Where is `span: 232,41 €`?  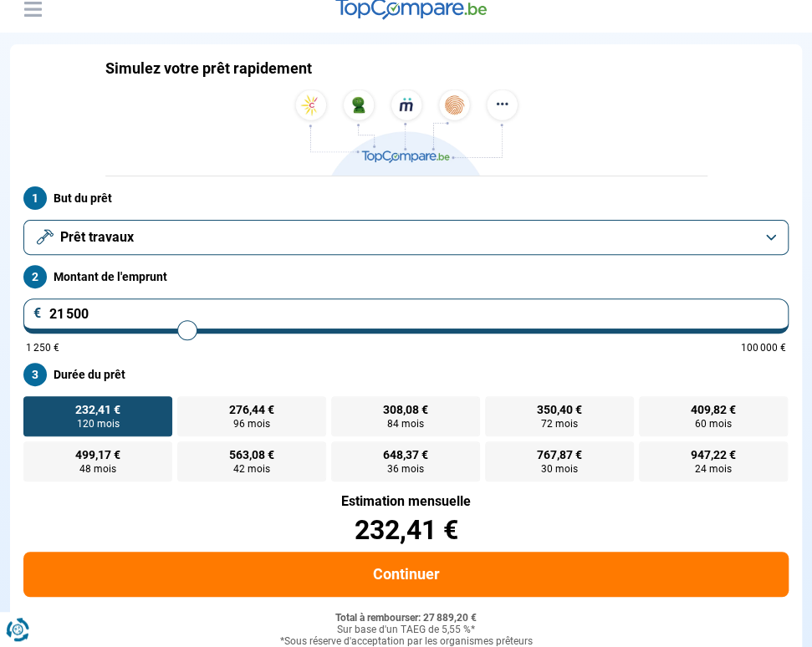 span: 232,41 € is located at coordinates (98, 410).